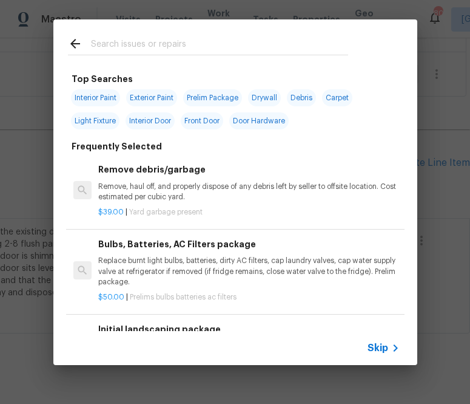  I want to click on span: Drywall, so click(265, 98).